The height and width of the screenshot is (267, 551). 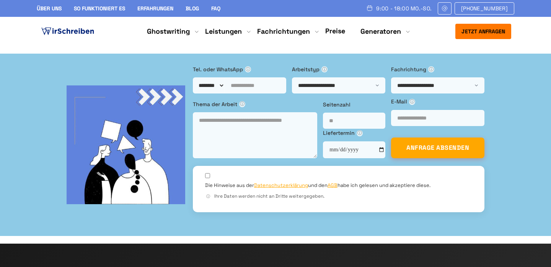 What do you see at coordinates (338, 69) in the screenshot?
I see `label: Arbeitstyp` at bounding box center [338, 69].